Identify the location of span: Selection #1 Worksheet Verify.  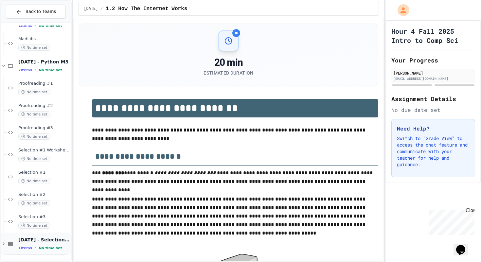
(44, 150).